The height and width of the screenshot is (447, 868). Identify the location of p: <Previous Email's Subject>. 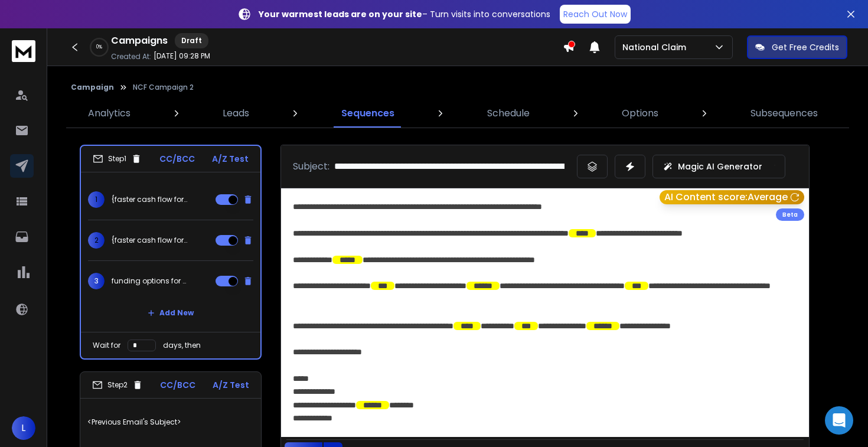
(170, 423).